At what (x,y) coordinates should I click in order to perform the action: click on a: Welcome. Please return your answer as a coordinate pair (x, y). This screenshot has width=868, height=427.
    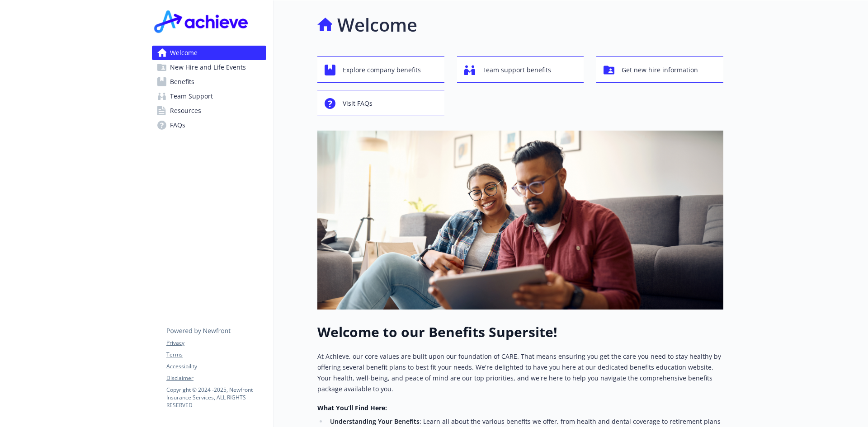
    Looking at the image, I should click on (209, 53).